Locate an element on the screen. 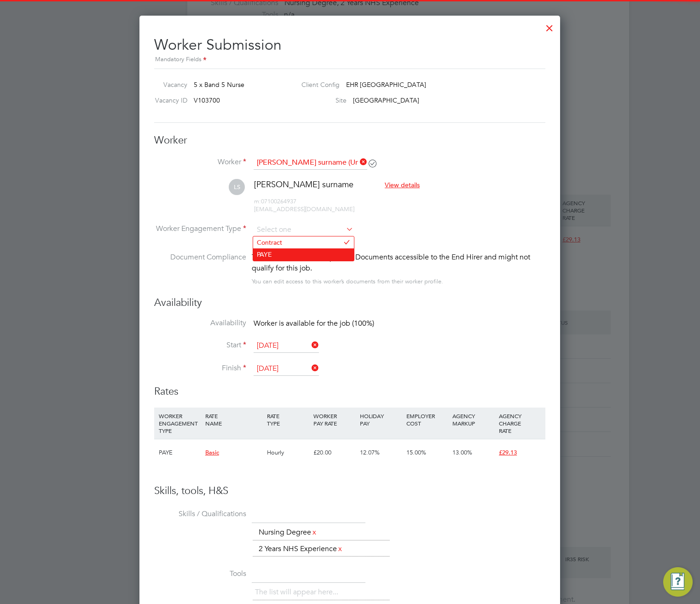  span: LS is located at coordinates (236, 187).